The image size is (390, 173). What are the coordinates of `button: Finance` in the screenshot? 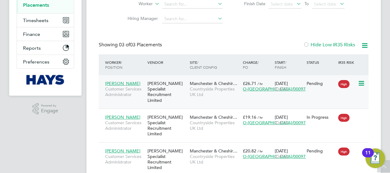 It's located at (45, 34).